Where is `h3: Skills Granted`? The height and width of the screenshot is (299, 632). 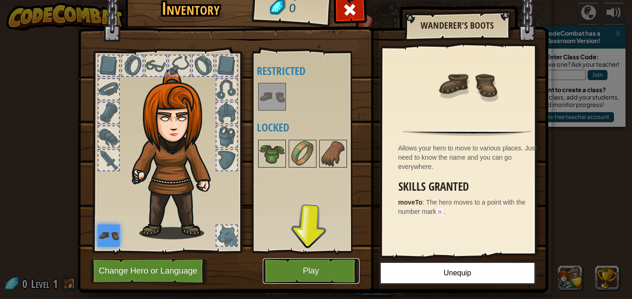
h3: Skills Granted is located at coordinates (469, 186).